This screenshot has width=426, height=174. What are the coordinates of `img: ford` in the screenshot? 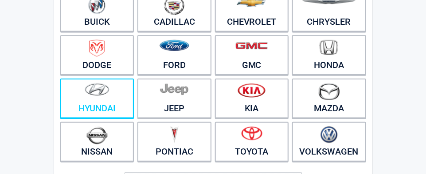 It's located at (174, 46).